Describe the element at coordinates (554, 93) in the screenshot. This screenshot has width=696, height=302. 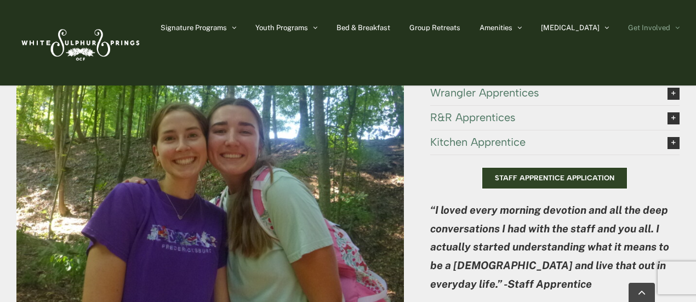
I see `a: Wrangler Apprentices` at that location.